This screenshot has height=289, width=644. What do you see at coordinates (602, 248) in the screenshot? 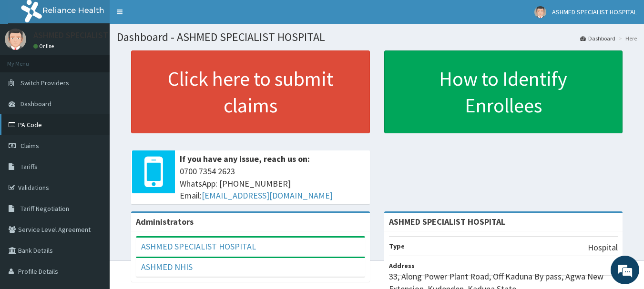
I see `p: Hospital` at bounding box center [602, 248].